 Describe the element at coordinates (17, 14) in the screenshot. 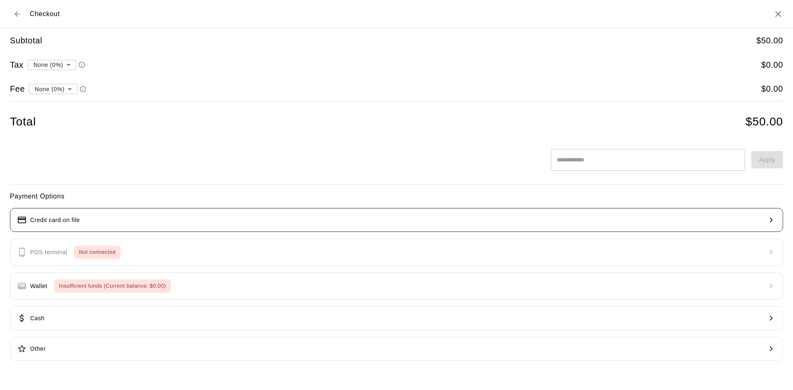

I see `button: Back to cart` at that location.